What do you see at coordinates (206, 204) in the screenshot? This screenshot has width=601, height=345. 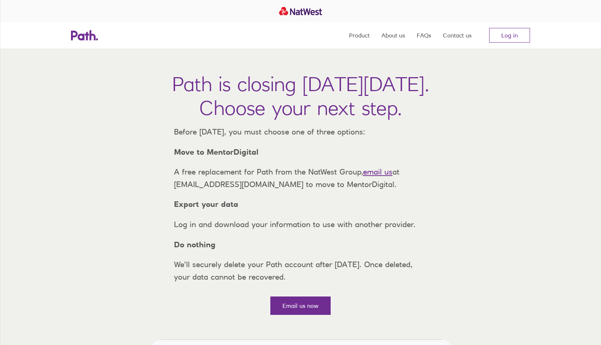 I see `strong: Export your data` at bounding box center [206, 204].